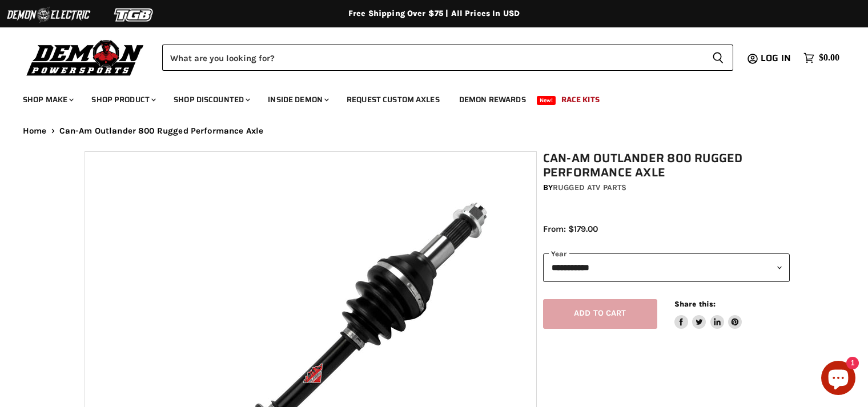 This screenshot has height=407, width=868. I want to click on a: Home, so click(35, 131).